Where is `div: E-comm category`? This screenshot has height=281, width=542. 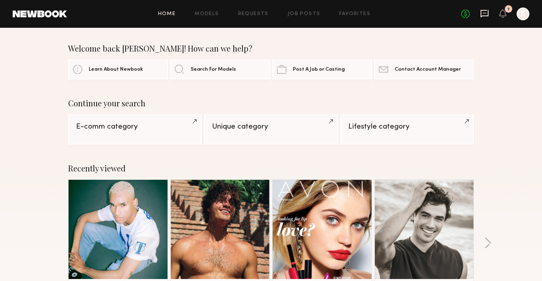 div: E-comm category is located at coordinates (135, 127).